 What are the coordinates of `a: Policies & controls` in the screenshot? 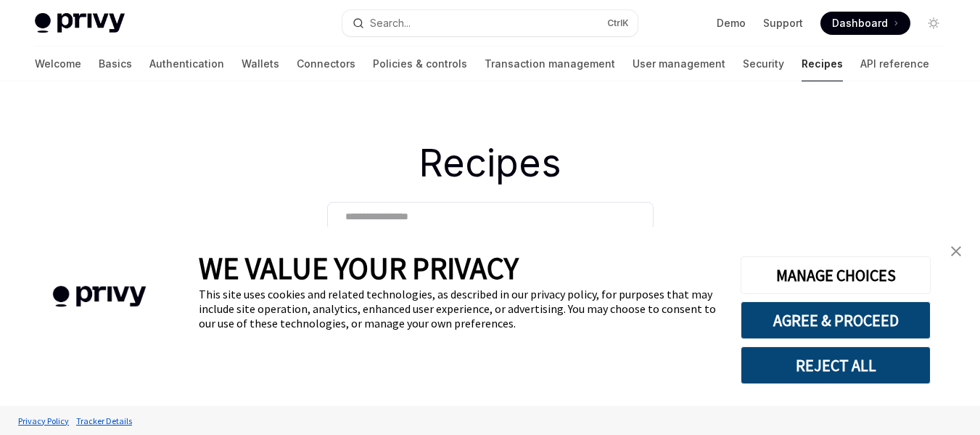 It's located at (420, 64).